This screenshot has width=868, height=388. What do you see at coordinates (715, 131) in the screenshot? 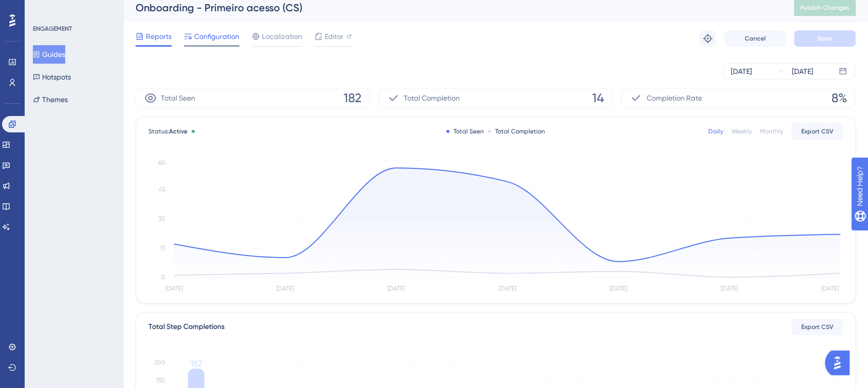
I see `div: Daily` at bounding box center [715, 131].